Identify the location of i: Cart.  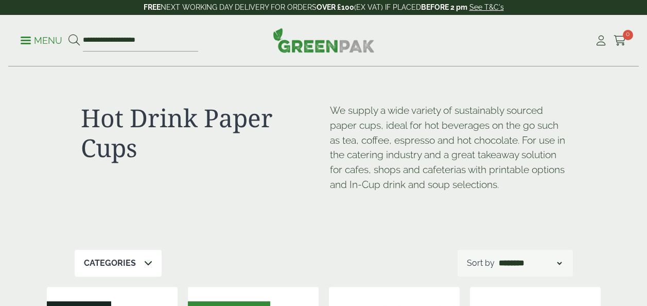
(620, 41).